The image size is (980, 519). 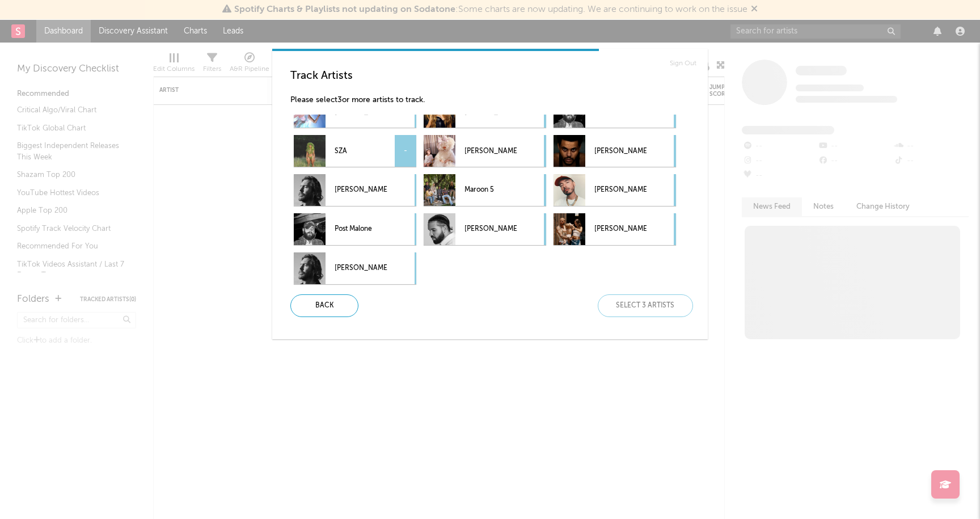 I want to click on p: Please select 3 or more artists to track., so click(x=495, y=101).